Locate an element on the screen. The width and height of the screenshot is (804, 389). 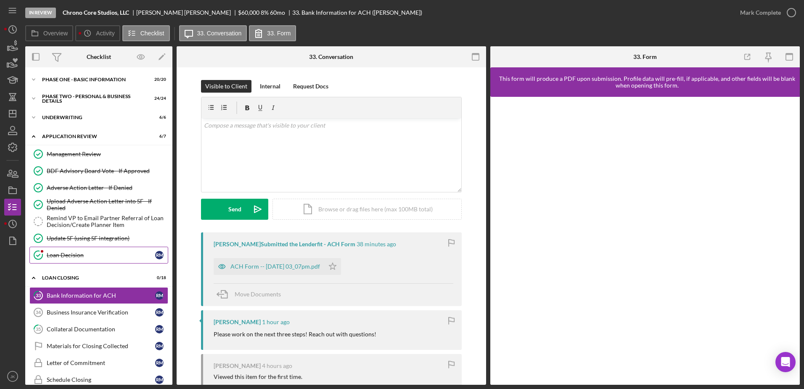
div: This form will produce a PDF upon submission. Profile data will pre-fill, if applicable, and othe... is located at coordinates (647, 82).